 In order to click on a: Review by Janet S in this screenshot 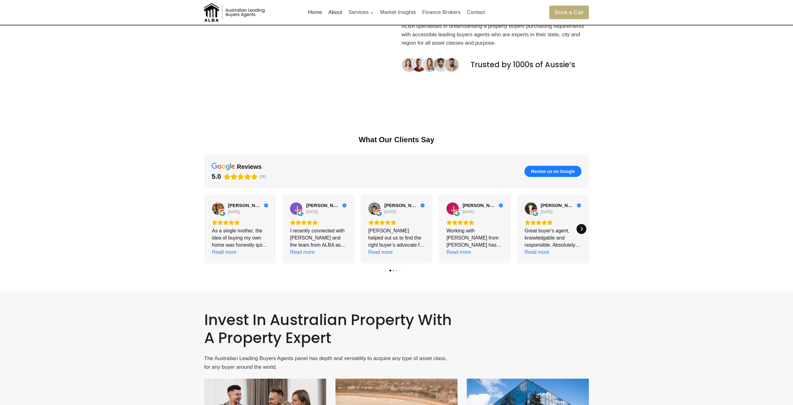, I will do `click(326, 205)`.